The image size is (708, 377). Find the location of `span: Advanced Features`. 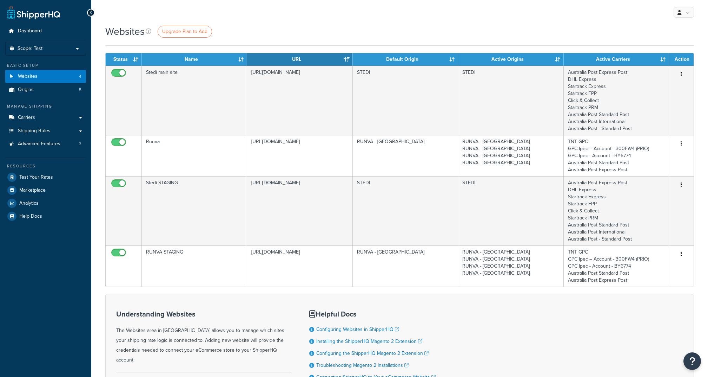

span: Advanced Features is located at coordinates (39, 144).